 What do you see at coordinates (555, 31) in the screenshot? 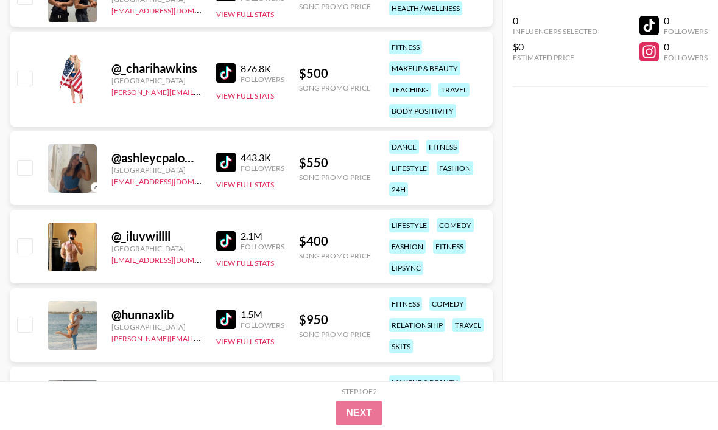
I see `div: Influencers Selected` at bounding box center [555, 31].